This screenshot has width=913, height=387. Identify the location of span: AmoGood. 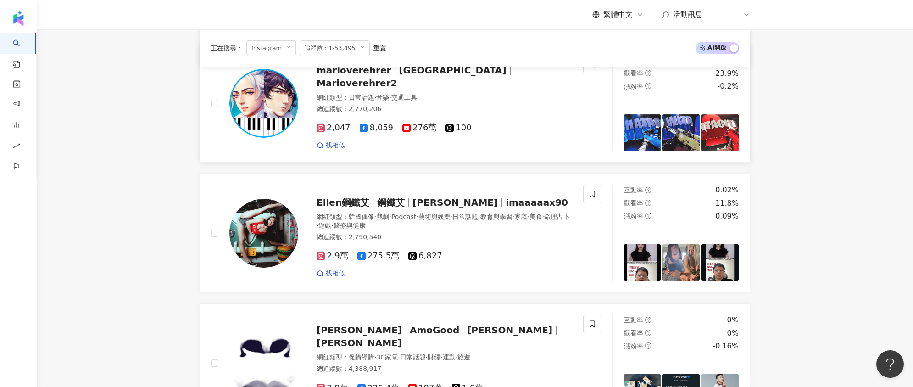
(434, 330).